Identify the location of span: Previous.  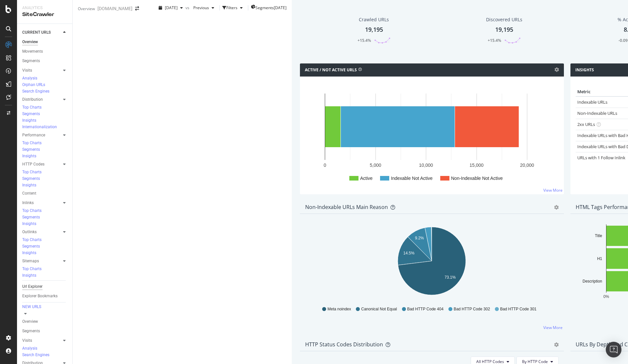
(200, 8).